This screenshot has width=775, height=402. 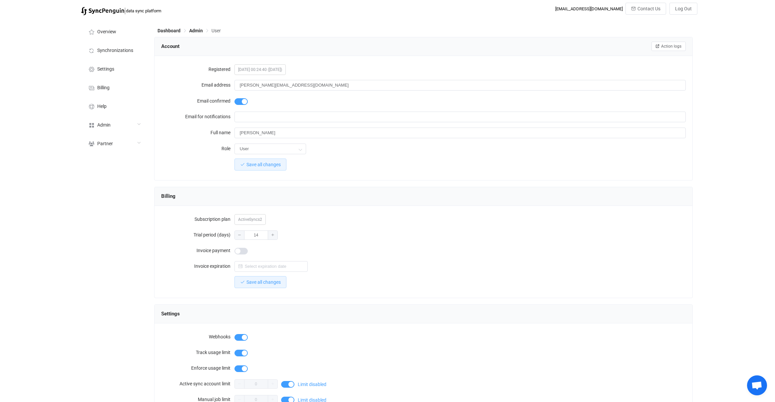 I want to click on span: Help, so click(x=102, y=107).